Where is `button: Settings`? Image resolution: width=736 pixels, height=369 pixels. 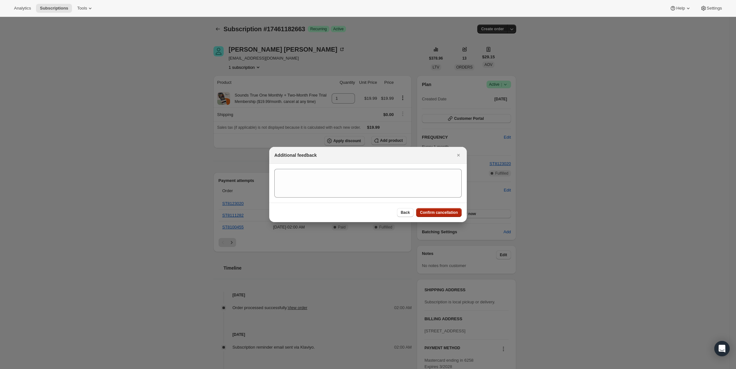 button: Settings is located at coordinates (712, 8).